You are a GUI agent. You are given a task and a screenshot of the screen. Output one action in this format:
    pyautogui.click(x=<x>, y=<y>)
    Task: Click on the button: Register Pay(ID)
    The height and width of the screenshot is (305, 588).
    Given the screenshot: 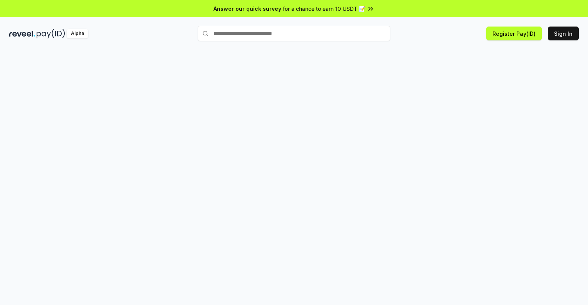 What is the action you would take?
    pyautogui.click(x=514, y=33)
    